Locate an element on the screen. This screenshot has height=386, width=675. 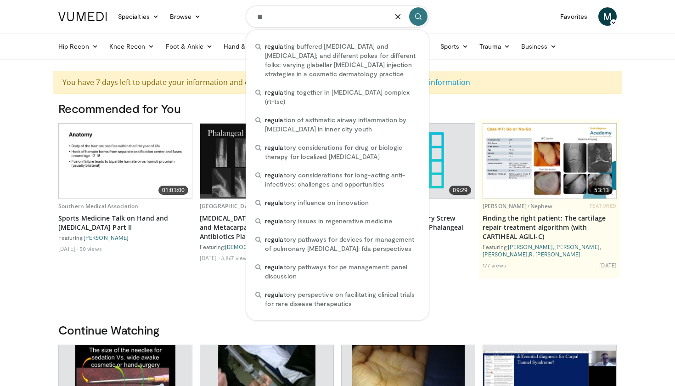
li: 50 views is located at coordinates (90, 248).